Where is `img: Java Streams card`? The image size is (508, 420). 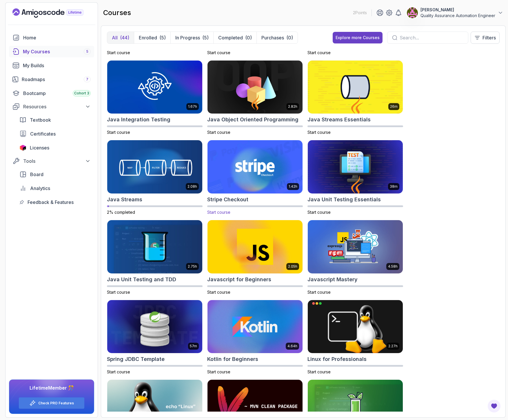
img: Java Streams card is located at coordinates (155, 167).